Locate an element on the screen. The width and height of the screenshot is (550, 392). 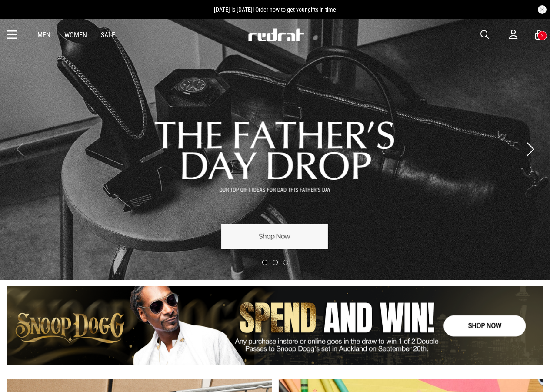
button: Previous slide is located at coordinates (20, 149).